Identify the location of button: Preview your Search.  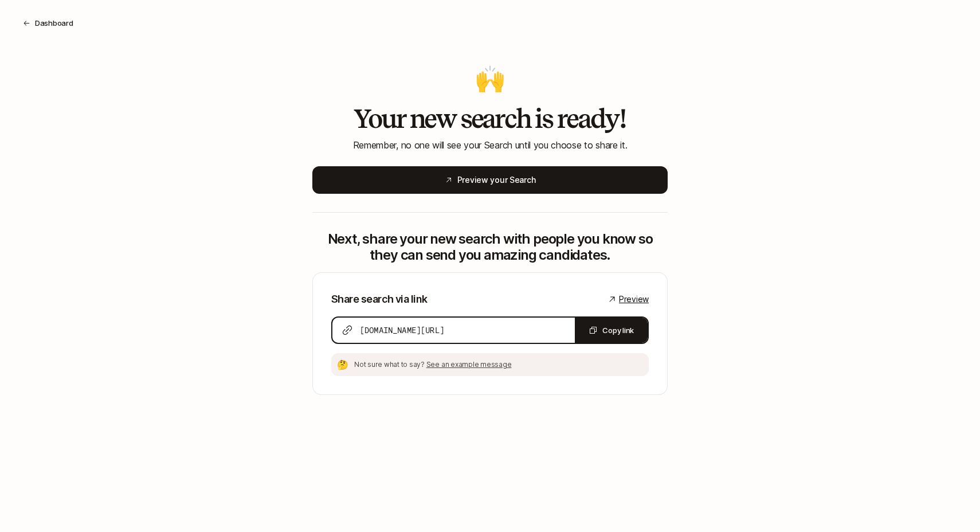
(490, 180).